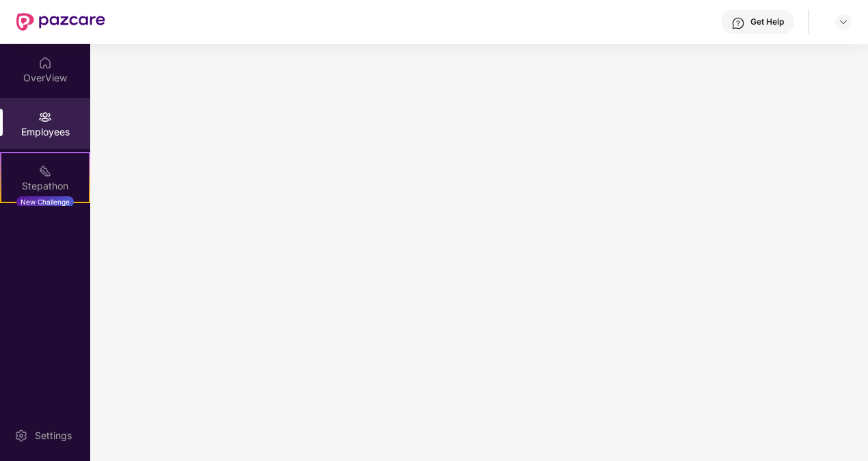  Describe the element at coordinates (738, 23) in the screenshot. I see `img: svg+xml;base64,PHN2ZyBpZD0iSGVscC0zMngzMiIgeG1sbnM9Imh0dHA6Ly93d3cudzMub3JnLzIwMDAvc3ZnIiB3aWR0aD...` at that location.